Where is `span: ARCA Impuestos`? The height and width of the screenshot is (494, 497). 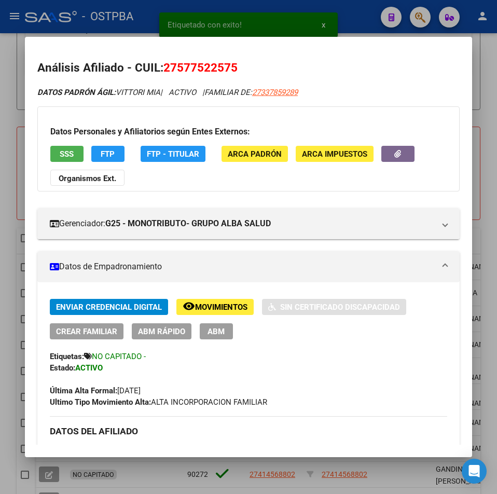
span: ARCA Impuestos is located at coordinates (335, 154).